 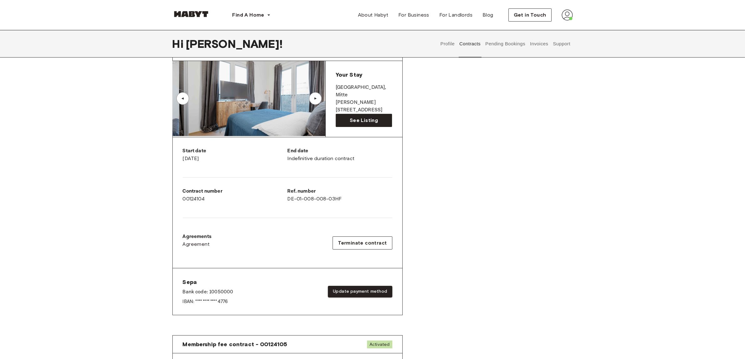 I want to click on span: Terminate contract, so click(x=362, y=243).